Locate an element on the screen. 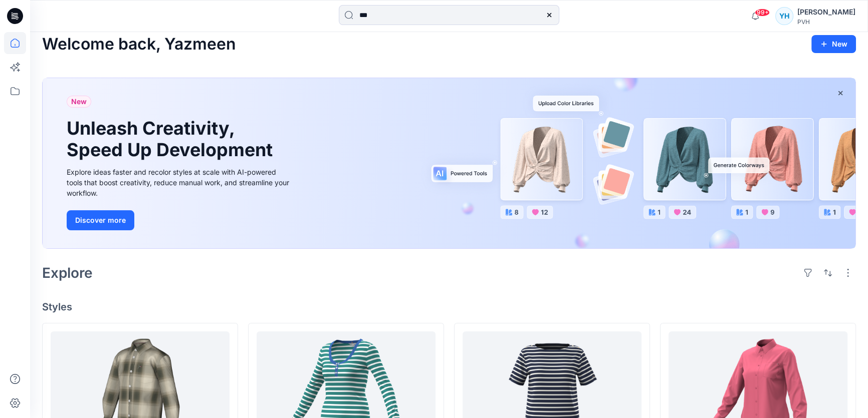  h4: Styles is located at coordinates (449, 307).